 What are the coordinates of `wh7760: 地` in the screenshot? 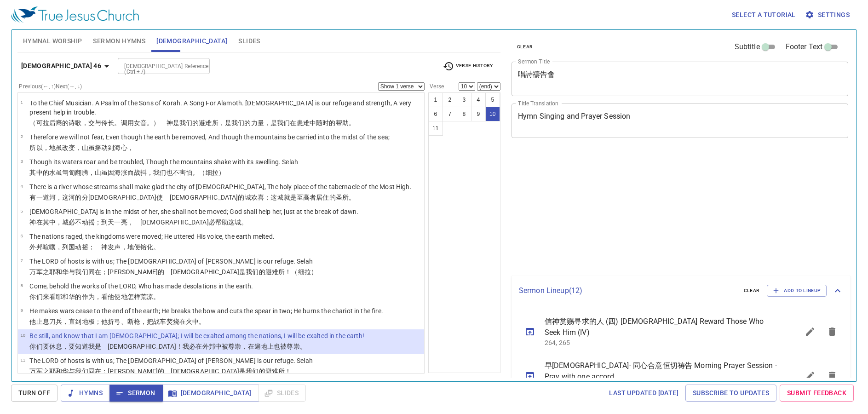 It's located at (140, 296).